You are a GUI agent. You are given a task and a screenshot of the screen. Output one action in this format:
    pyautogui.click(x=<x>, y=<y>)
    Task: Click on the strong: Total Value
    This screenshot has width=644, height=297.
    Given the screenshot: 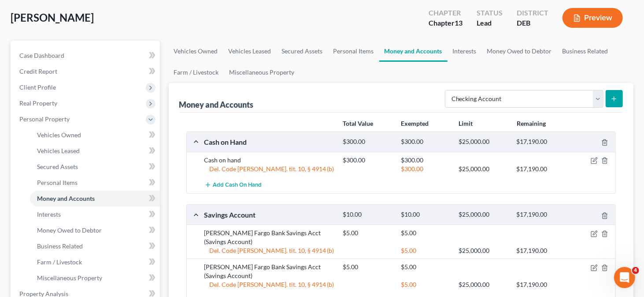 What is the action you would take?
    pyautogui.click(x=357, y=123)
    